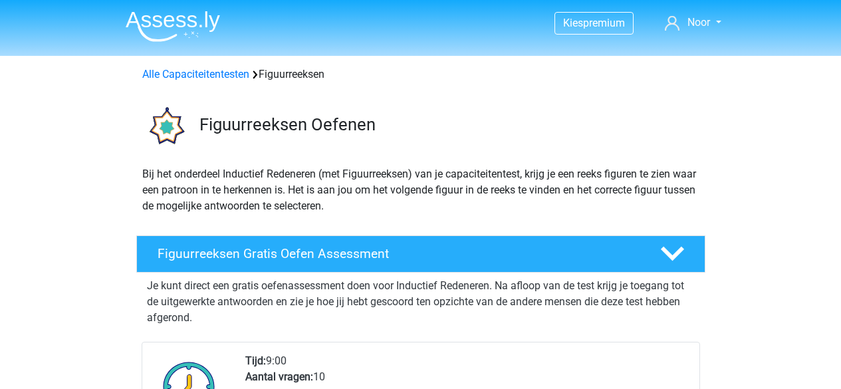  I want to click on a: Kiespremium, so click(594, 23).